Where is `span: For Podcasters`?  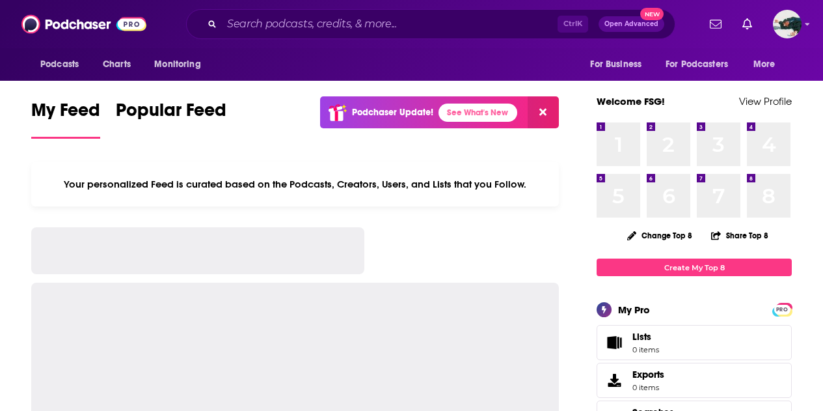
span: For Podcasters is located at coordinates (697, 64).